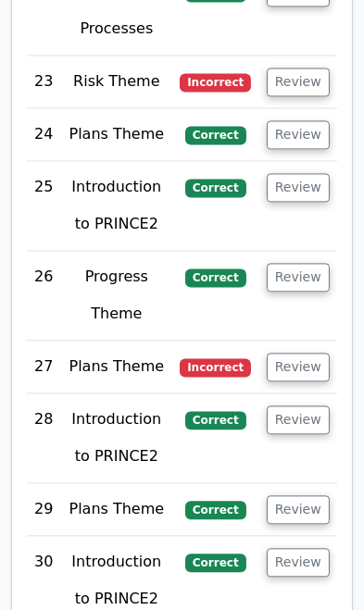 The height and width of the screenshot is (610, 364). Describe the element at coordinates (44, 509) in the screenshot. I see `td: 29` at that location.